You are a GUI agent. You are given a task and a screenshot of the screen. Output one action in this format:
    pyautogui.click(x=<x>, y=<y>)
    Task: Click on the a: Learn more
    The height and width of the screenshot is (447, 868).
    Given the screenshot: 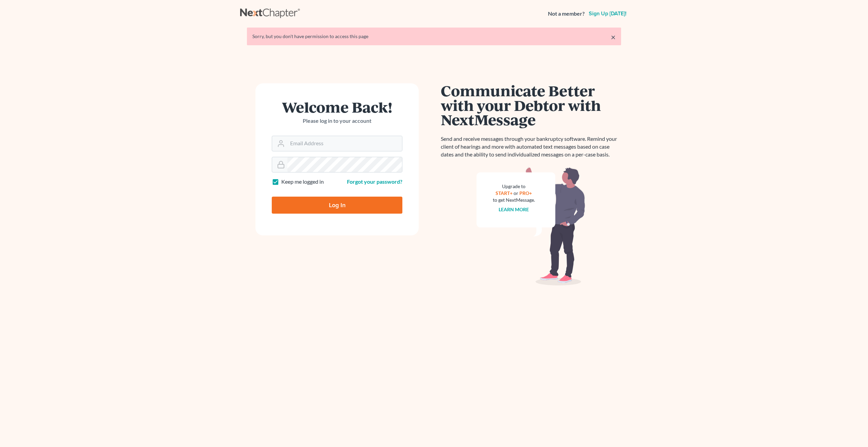 What is the action you would take?
    pyautogui.click(x=514, y=209)
    